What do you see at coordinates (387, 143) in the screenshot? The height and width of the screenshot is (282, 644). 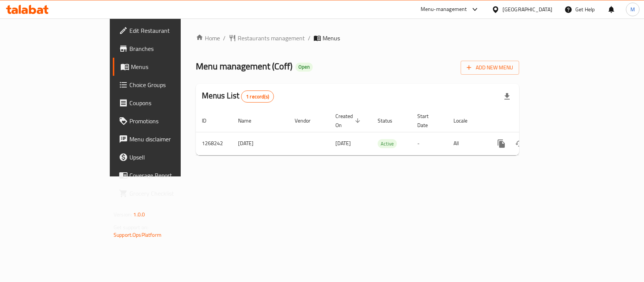 I see `span: Active` at bounding box center [387, 143].